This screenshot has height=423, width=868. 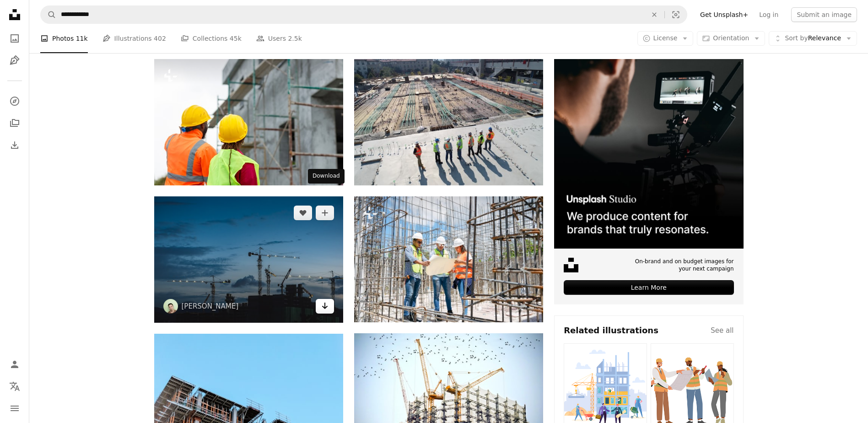 I want to click on div: Learn More, so click(x=649, y=287).